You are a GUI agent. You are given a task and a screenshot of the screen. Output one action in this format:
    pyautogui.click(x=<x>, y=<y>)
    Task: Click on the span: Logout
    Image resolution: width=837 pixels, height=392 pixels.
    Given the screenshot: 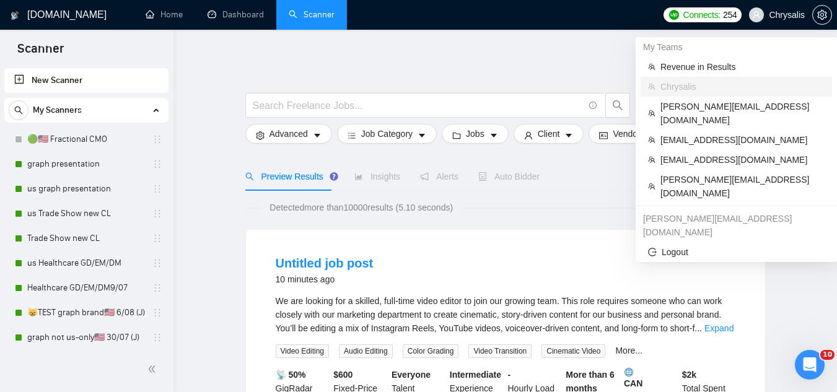 What is the action you would take?
    pyautogui.click(x=736, y=252)
    